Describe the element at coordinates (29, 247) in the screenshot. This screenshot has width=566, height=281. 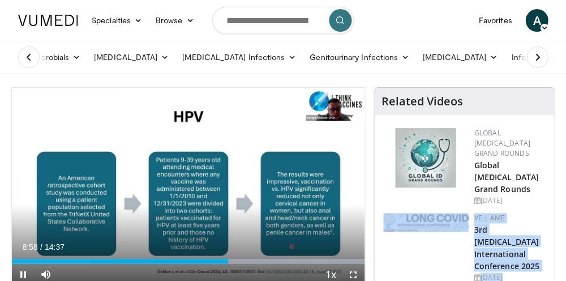
I see `span: 8:58` at that location.